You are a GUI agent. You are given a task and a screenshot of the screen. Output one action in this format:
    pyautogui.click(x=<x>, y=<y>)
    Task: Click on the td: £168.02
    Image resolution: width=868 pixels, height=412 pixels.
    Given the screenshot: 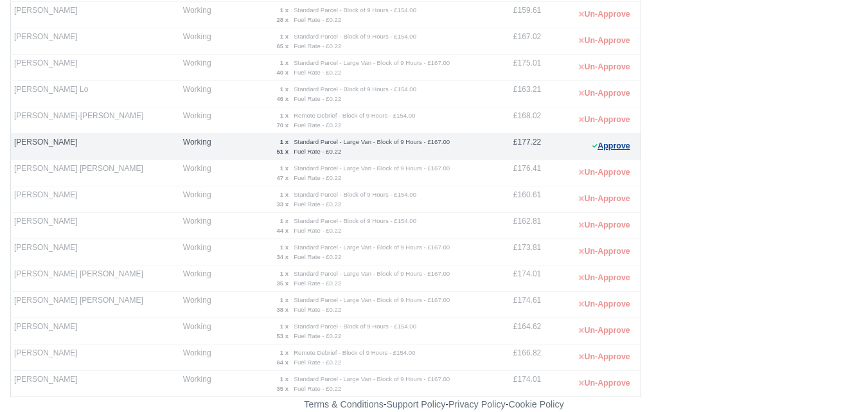 What is the action you would take?
    pyautogui.click(x=513, y=120)
    